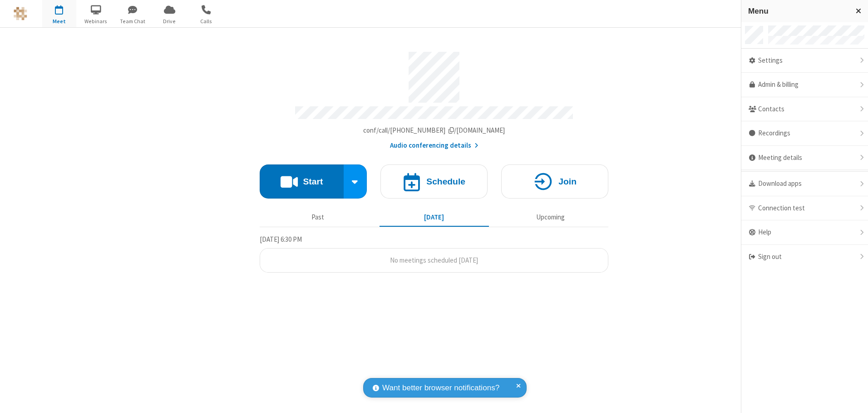 The height and width of the screenshot is (413, 868). What do you see at coordinates (356, 181) in the screenshot?
I see `div: Start conference options` at bounding box center [356, 181].